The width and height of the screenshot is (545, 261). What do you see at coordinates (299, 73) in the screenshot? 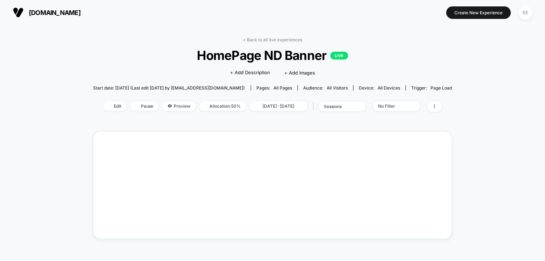
I see `span: + Add Images` at bounding box center [299, 73].